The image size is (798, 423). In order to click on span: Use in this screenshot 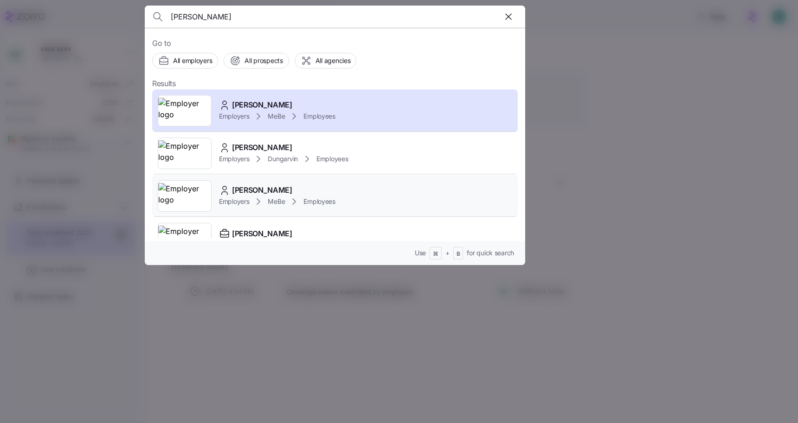, I will do `click(420, 253)`.